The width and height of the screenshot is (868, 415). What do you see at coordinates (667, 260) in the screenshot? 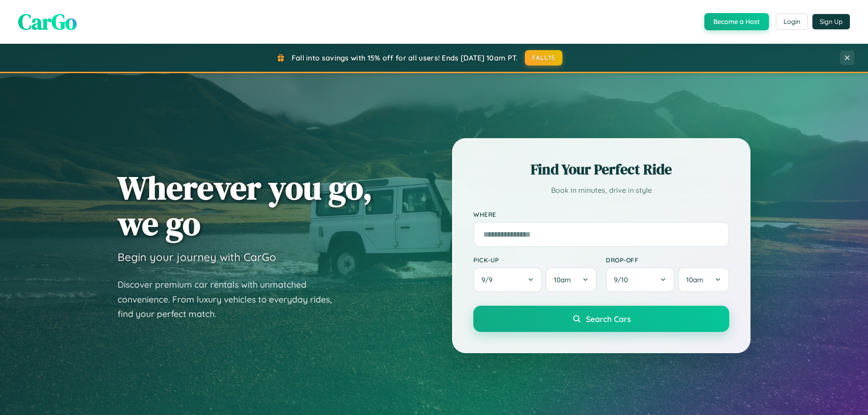
I see `label: Drop-off` at bounding box center [667, 260].